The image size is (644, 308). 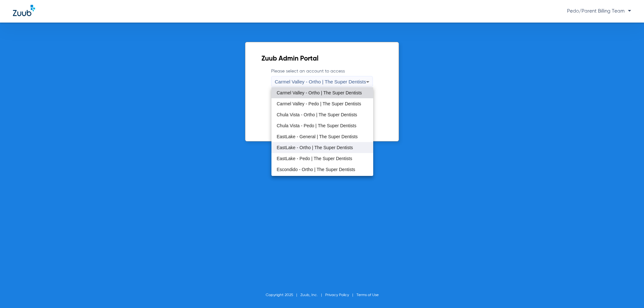 I want to click on span: Escondido - Ortho | The Super Dentists, so click(x=316, y=170).